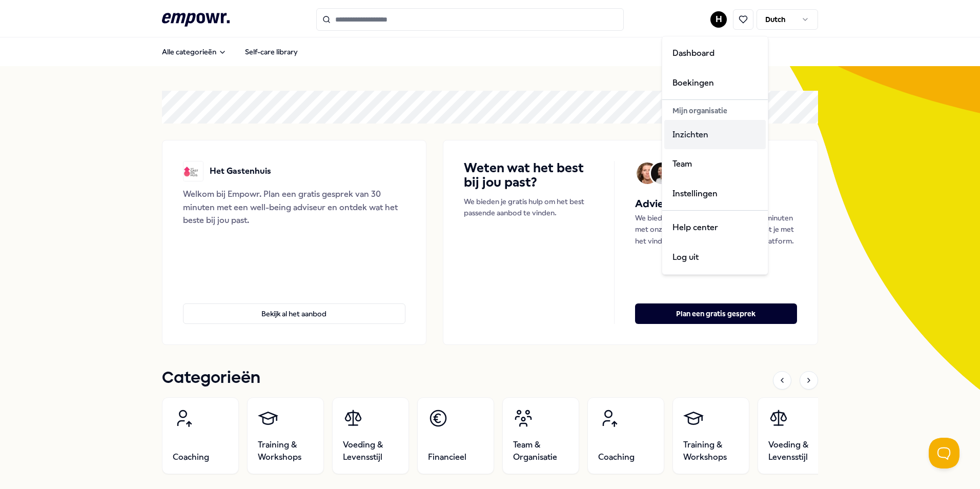  Describe the element at coordinates (715, 111) in the screenshot. I see `div: Mijn organisatie` at that location.